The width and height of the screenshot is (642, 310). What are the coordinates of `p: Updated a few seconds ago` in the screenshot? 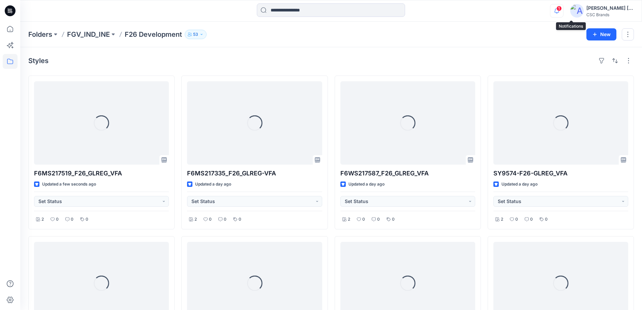 It's located at (69, 184).